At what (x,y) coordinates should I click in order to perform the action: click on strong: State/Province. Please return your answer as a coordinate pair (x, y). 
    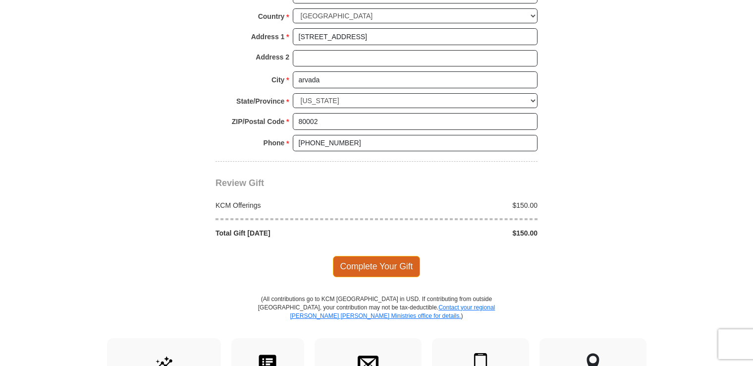
    Looking at the image, I should click on (260, 101).